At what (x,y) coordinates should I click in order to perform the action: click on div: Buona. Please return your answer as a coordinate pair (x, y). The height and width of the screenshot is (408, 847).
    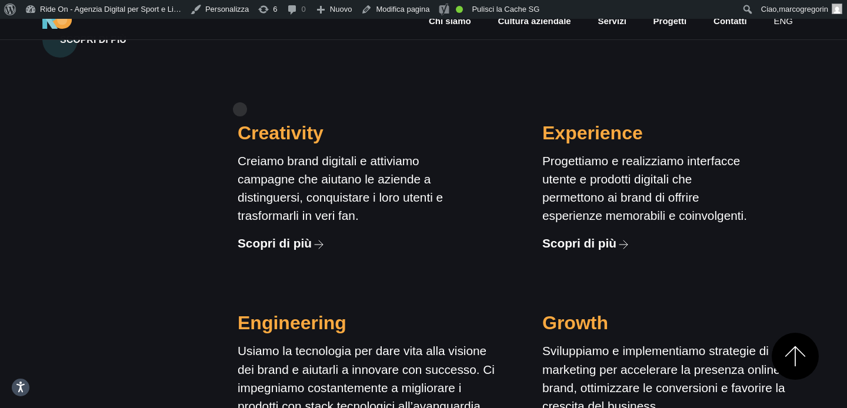
    Looking at the image, I should click on (459, 9).